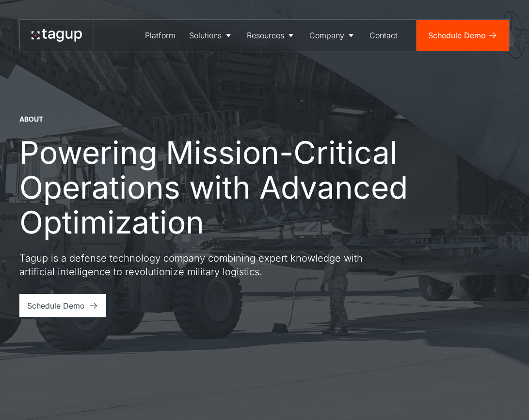  What do you see at coordinates (271, 36) in the screenshot?
I see `a: Resources` at bounding box center [271, 36].